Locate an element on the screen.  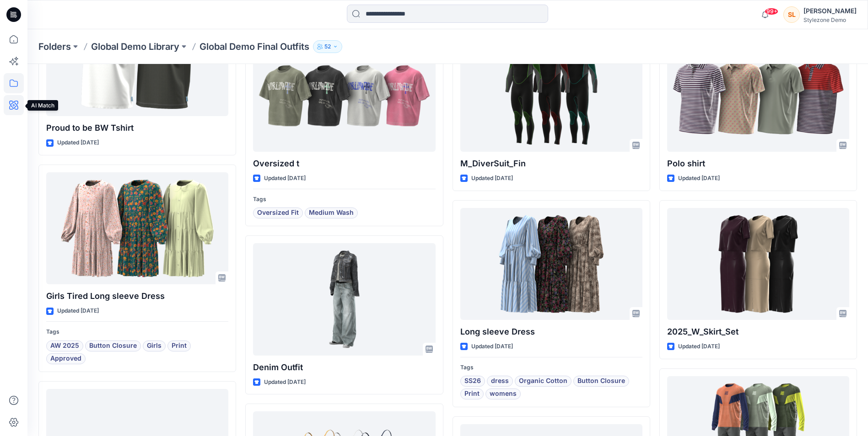
p: Long sleeve Dress is located at coordinates (551, 332).